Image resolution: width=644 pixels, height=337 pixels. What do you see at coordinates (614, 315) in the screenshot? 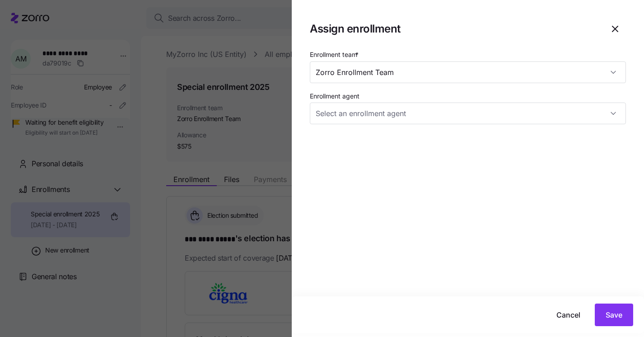
I see `span: Save` at bounding box center [614, 315].